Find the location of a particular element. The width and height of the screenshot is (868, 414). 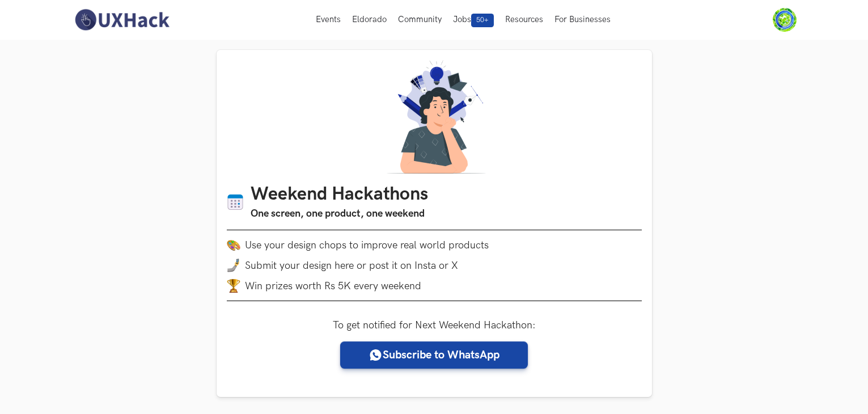

label: To get notified for Next Weekend Hackathon: is located at coordinates (435, 325).